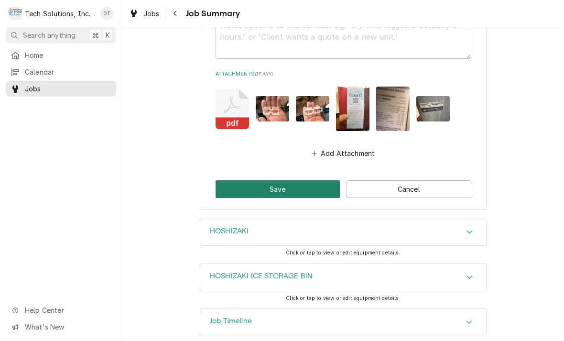 This screenshot has width=564, height=341. Describe the element at coordinates (343, 74) in the screenshot. I see `label: Attachments` at that location.